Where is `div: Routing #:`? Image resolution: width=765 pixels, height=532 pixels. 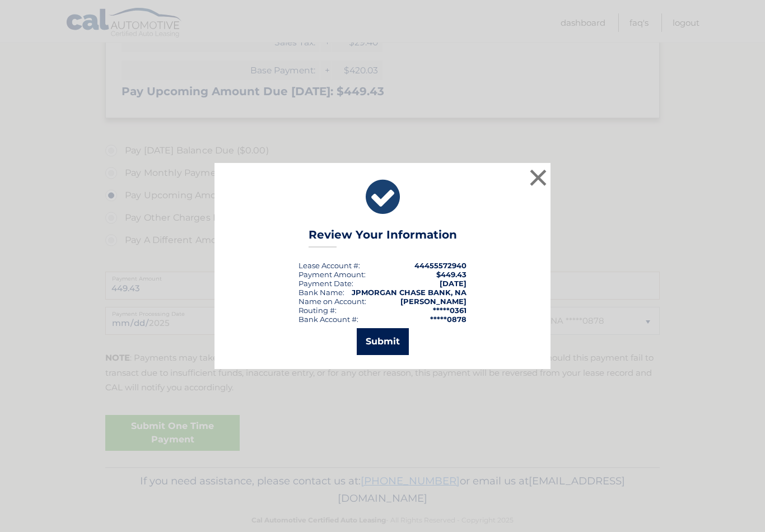 div: Routing #: is located at coordinates (318, 310).